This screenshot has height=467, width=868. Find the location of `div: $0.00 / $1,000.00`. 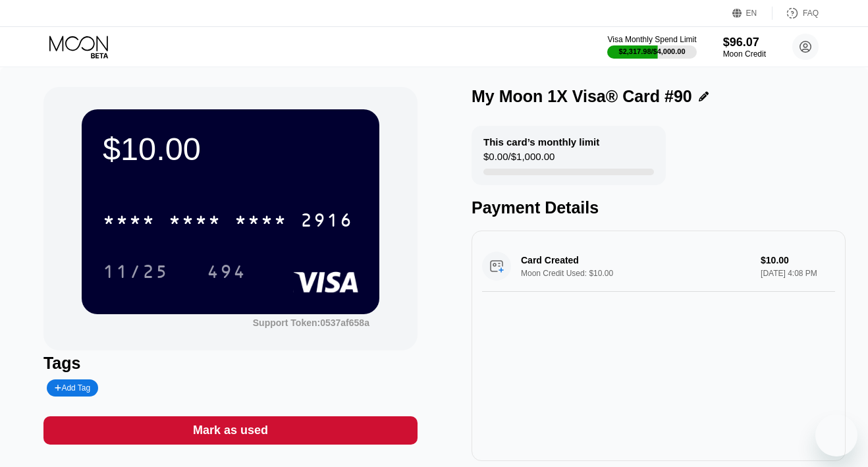

div: $0.00 / $1,000.00 is located at coordinates (519, 159).